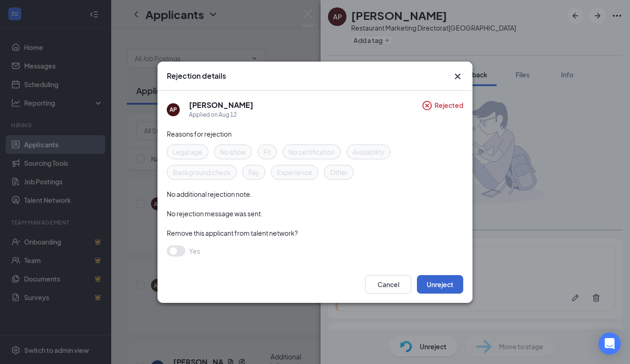 The image size is (630, 364). Describe the element at coordinates (449, 109) in the screenshot. I see `span: Rejected` at that location.